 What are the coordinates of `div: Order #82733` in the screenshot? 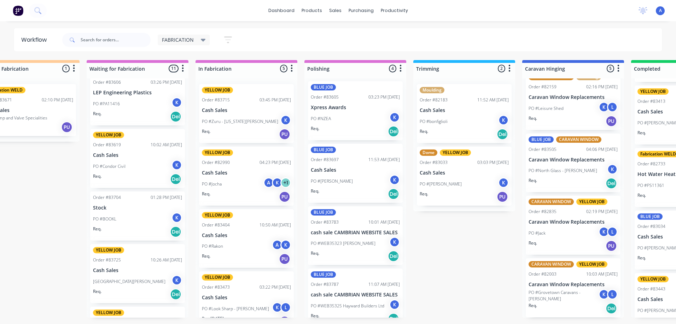 It's located at (651, 164).